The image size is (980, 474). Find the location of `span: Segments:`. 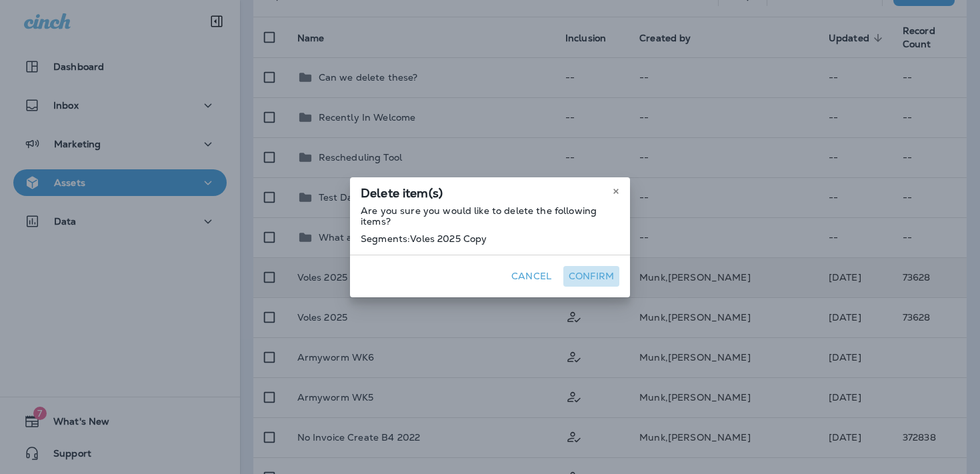

span: Segments: is located at coordinates (385, 239).